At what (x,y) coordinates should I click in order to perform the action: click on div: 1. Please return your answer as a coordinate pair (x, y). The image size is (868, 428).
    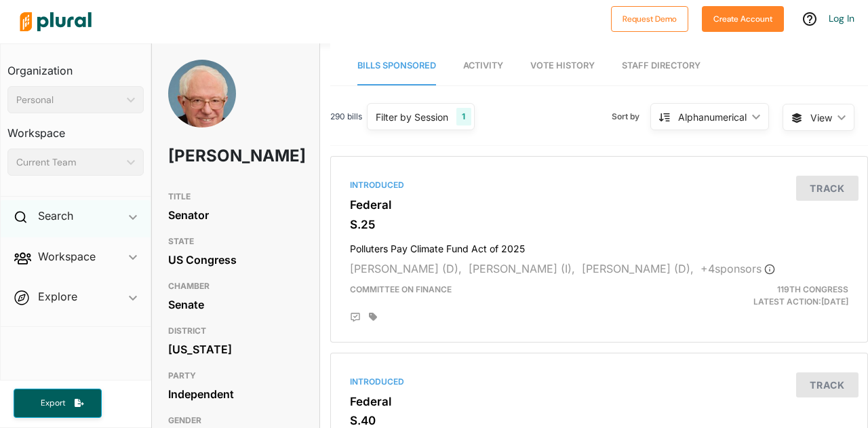
    Looking at the image, I should click on (463, 116).